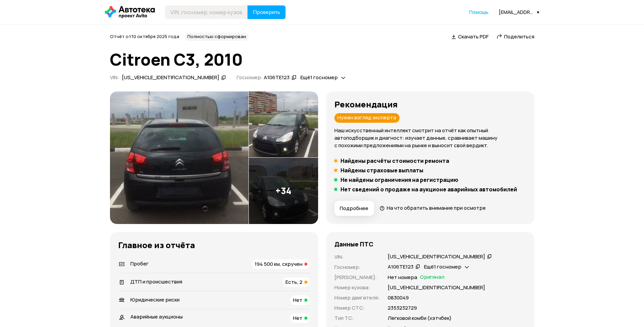  Describe the element at coordinates (357, 257) in the screenshot. I see `p: VIN :` at that location.